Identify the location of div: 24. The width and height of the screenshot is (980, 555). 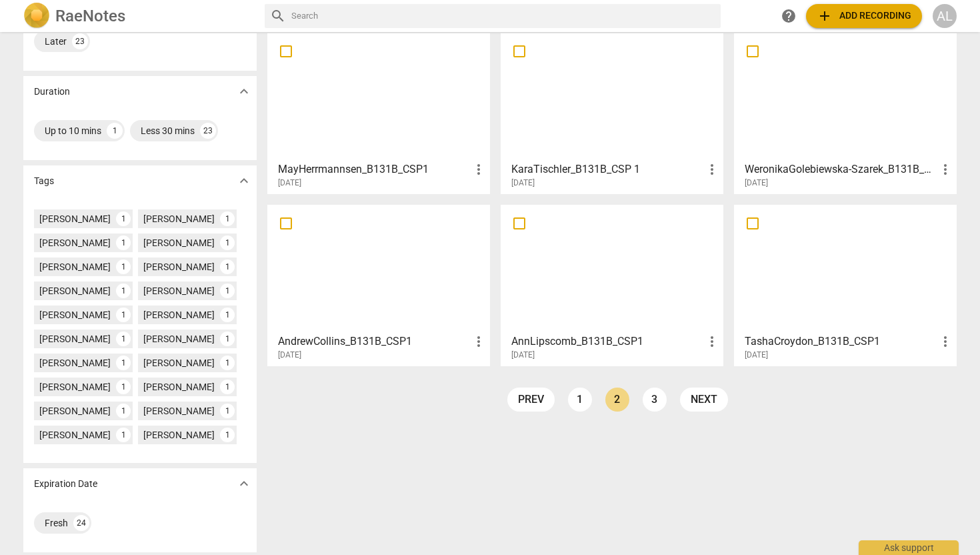
(82, 523).